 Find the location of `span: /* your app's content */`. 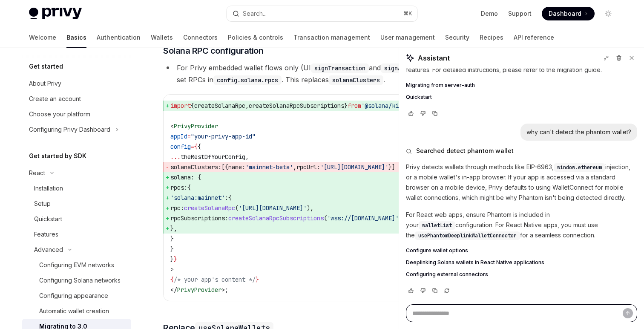

span: /* your app's content */ is located at coordinates (215, 279).